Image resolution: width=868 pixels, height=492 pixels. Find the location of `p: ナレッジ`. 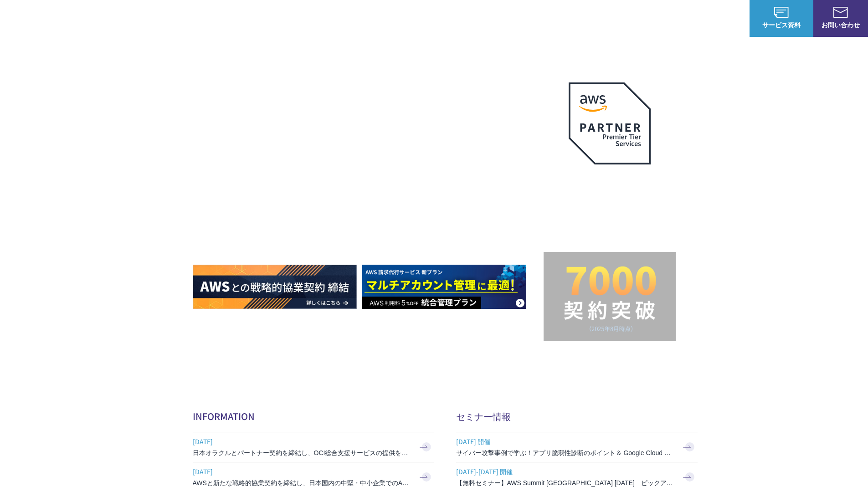

p: ナレッジ is located at coordinates (679, 18).